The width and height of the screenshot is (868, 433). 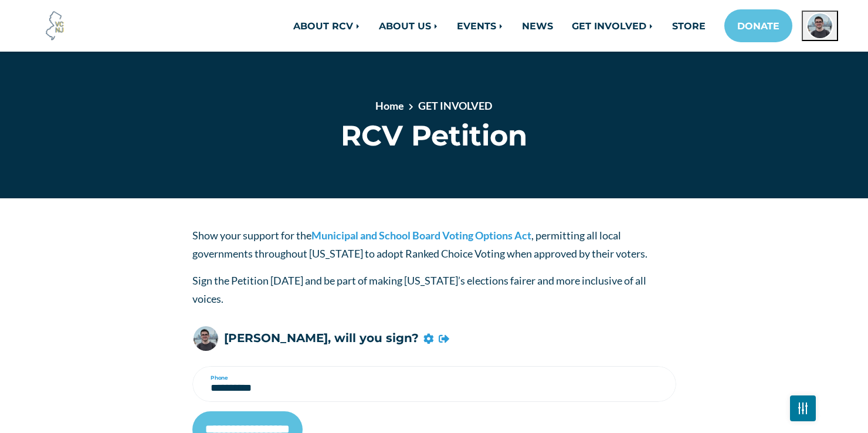 I want to click on img: Fader, so click(x=803, y=408).